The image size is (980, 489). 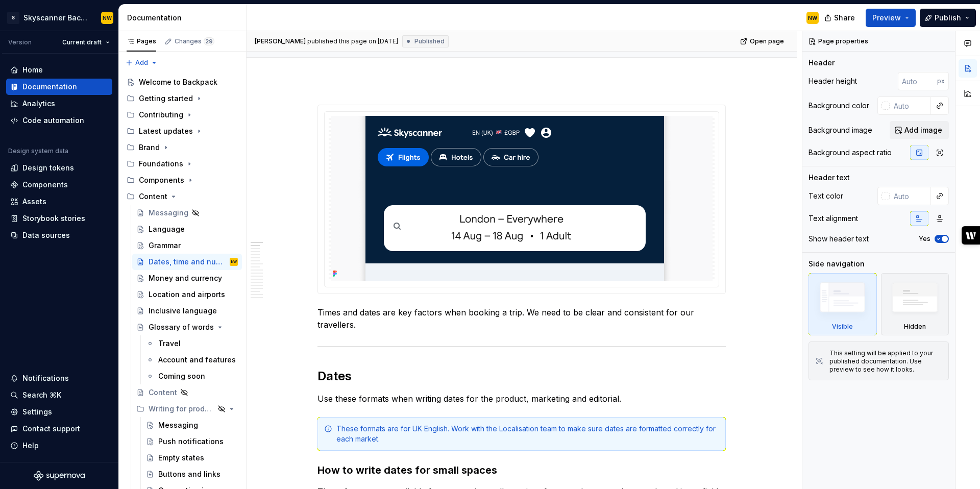 I want to click on div: Show header text, so click(x=839, y=239).